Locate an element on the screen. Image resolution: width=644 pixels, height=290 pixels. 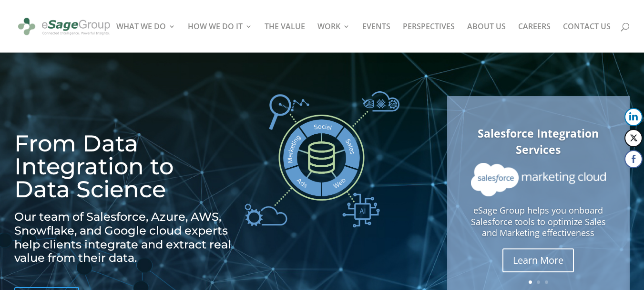
a: Learn More is located at coordinates (538, 260).